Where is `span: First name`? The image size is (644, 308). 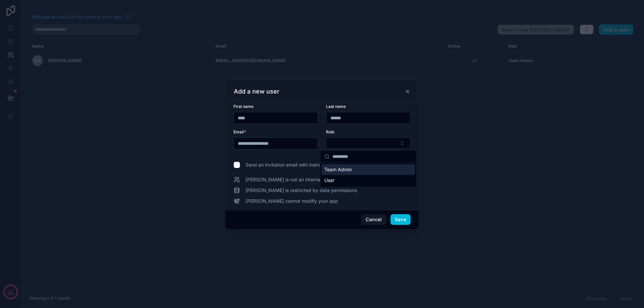 span: First name is located at coordinates (243, 106).